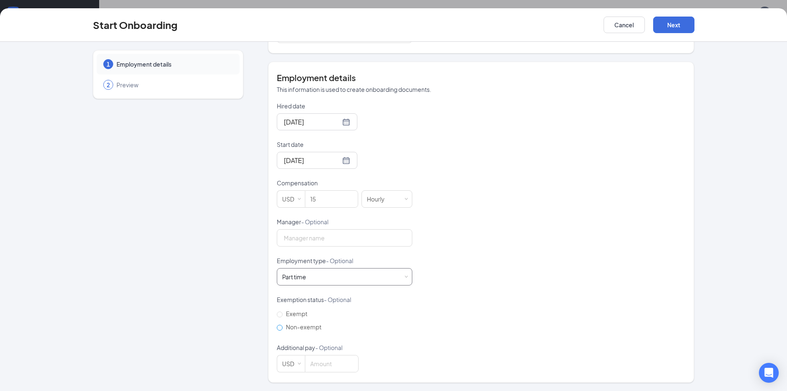 The height and width of the screenshot is (391, 787). Describe the element at coordinates (108, 64) in the screenshot. I see `span: 1` at that location.